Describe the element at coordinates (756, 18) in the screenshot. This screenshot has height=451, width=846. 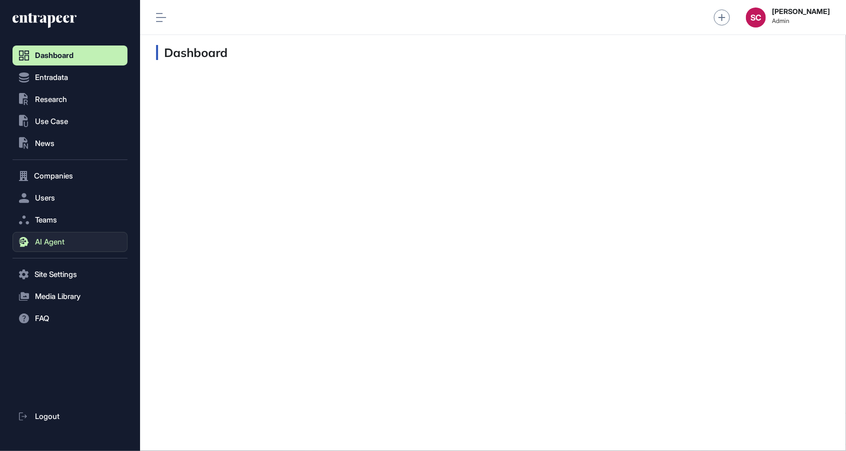
I see `button: SC` at that location.